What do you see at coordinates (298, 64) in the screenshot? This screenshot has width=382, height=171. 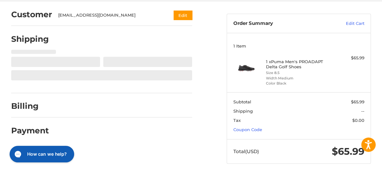 I see `h4: 1 x Puma Men's PROADAPT Delta Golf Shoes` at bounding box center [298, 64].